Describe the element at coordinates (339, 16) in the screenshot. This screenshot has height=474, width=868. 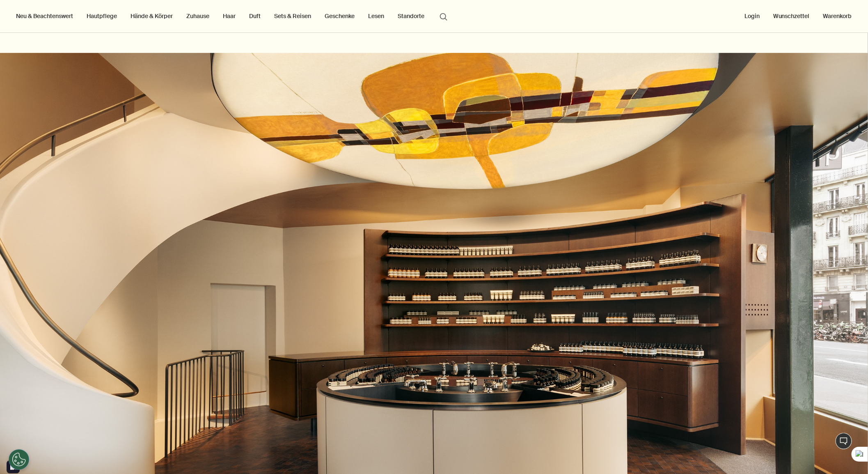
I see `a: Geschenke` at that location.